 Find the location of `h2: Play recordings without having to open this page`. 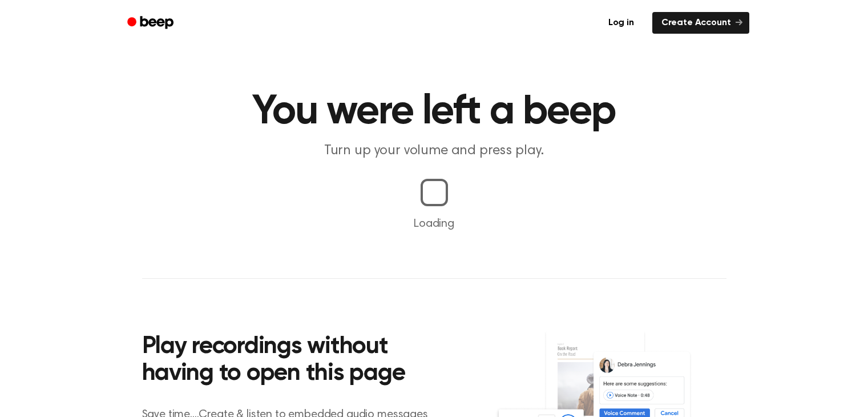

h2: Play recordings without having to open this page is located at coordinates (295, 361).